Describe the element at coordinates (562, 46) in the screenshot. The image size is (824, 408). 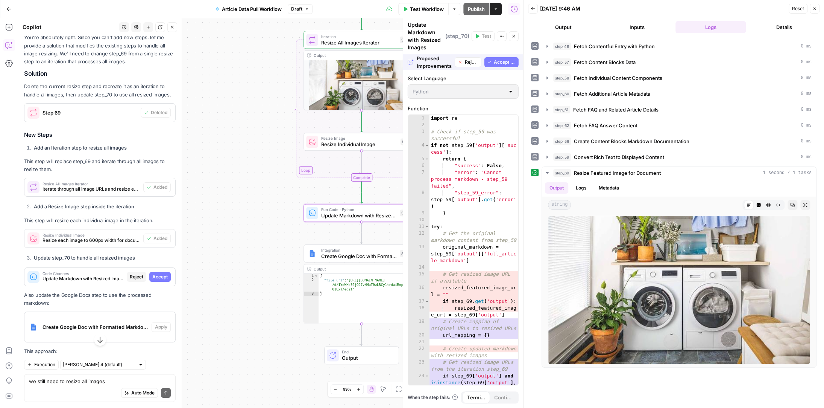
I see `span: step_48` at that location.